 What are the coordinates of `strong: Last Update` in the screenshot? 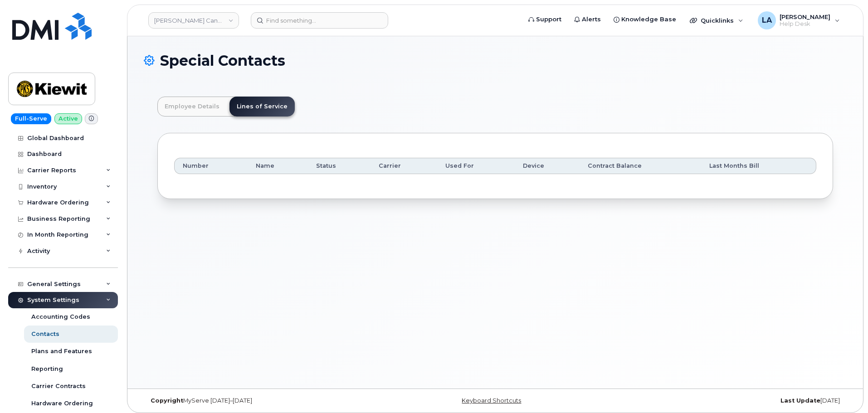 It's located at (800, 400).